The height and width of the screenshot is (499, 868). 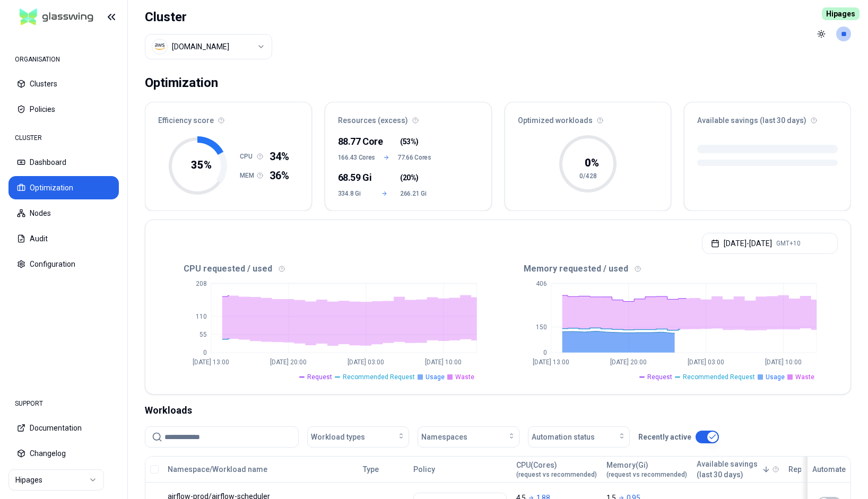 What do you see at coordinates (460, 470) in the screenshot?
I see `div: Policy` at bounding box center [460, 470].